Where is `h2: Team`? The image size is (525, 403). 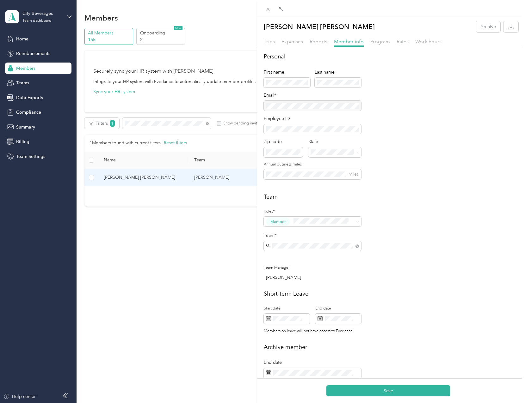
h2: Team is located at coordinates (391, 197).